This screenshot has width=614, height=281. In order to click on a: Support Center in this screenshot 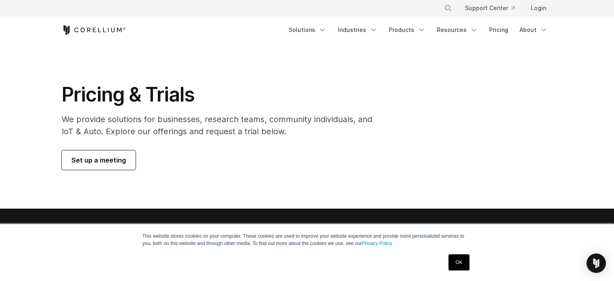, I will do `click(490, 8)`.